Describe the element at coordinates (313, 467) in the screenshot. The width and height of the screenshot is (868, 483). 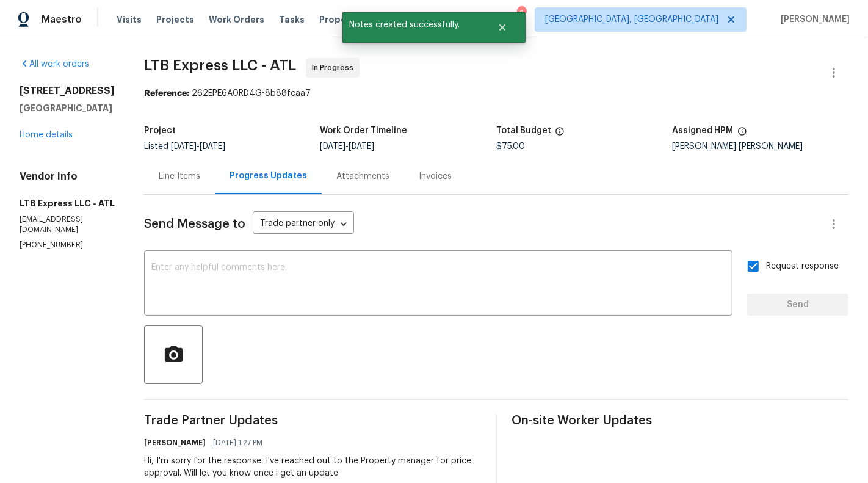
I see `div: Hi, I'm sorry for the response. I've reached out to the Property manager for price approval. Will...` at that location.